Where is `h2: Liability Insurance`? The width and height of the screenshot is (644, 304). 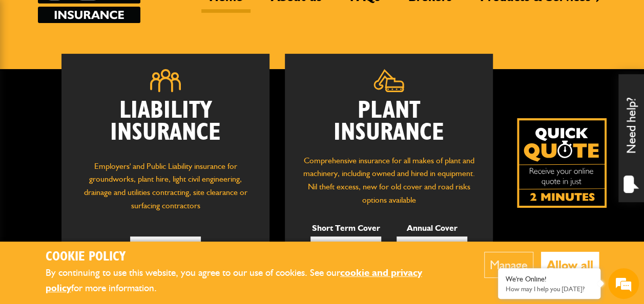
h2: Liability Insurance is located at coordinates (165, 125).